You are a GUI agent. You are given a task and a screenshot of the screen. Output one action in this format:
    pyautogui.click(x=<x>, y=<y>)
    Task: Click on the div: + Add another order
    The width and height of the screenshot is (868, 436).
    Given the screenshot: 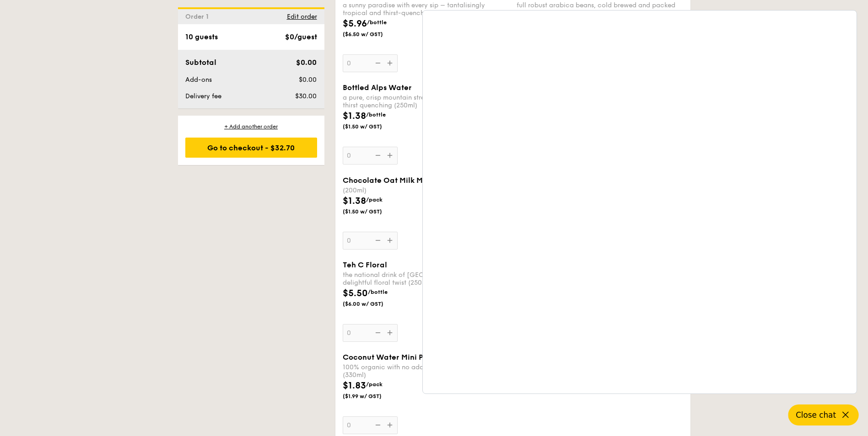 What is the action you would take?
    pyautogui.click(x=251, y=127)
    